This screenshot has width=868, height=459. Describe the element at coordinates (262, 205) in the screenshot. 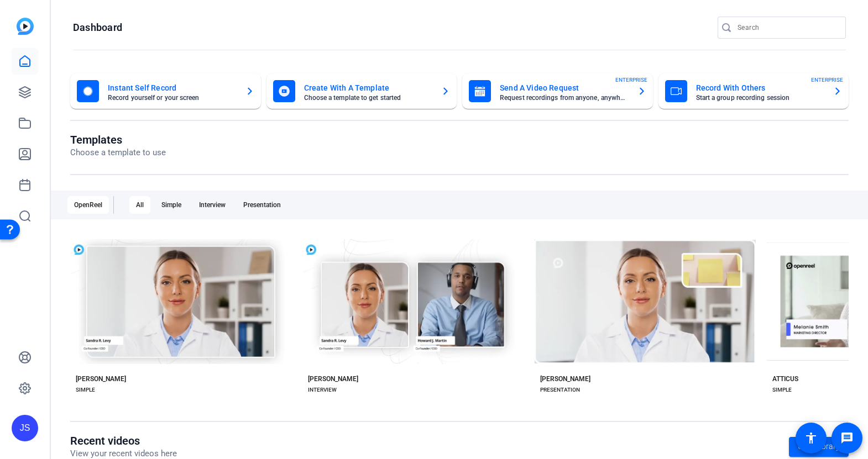

I see `div: Presentation` at that location.